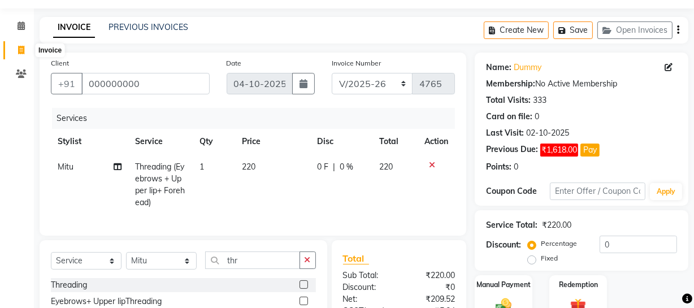 This screenshot has height=308, width=694. I want to click on button: Apply, so click(666, 192).